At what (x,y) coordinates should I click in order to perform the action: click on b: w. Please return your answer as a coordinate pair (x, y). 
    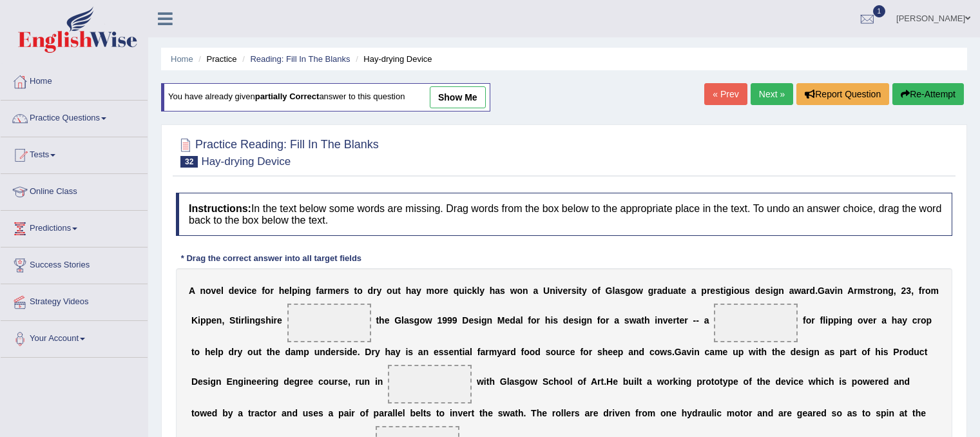
    Looking at the image, I should click on (633, 320).